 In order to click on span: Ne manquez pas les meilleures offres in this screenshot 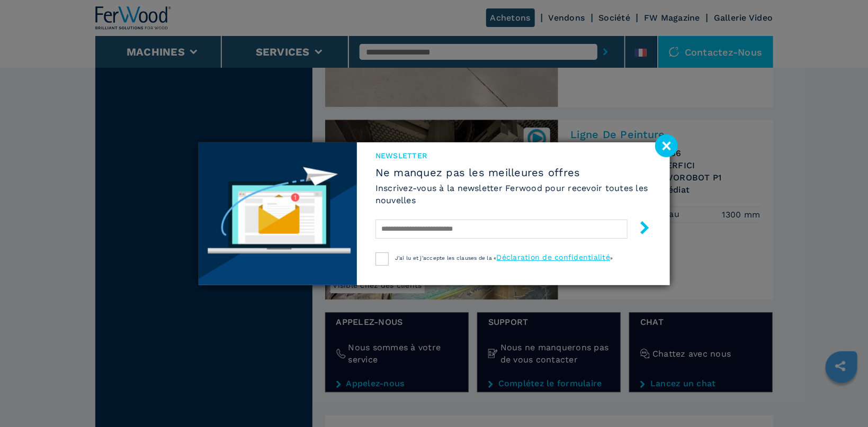, I will do `click(513, 172)`.